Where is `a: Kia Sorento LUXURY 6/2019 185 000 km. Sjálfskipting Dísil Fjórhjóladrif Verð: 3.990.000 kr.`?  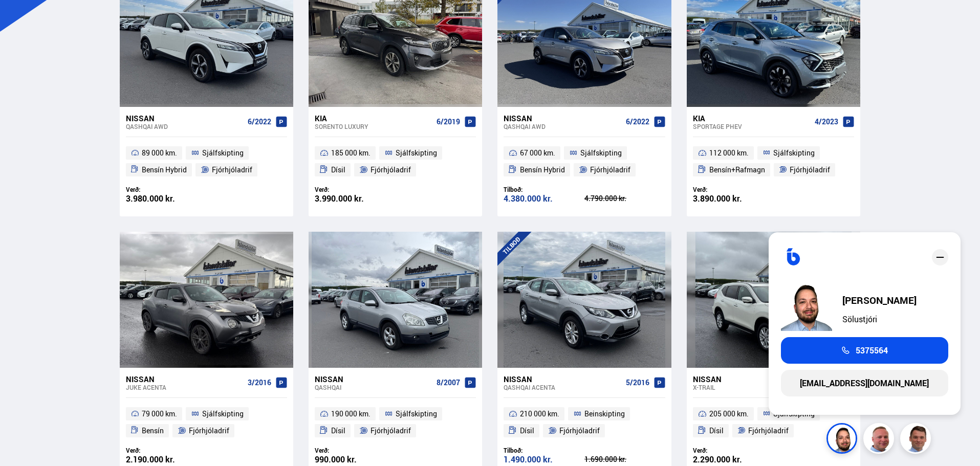
a: Kia Sorento LUXURY 6/2019 185 000 km. Sjálfskipting Dísil Fjórhjóladrif Verð: 3.990.000 kr. is located at coordinates (395, 162).